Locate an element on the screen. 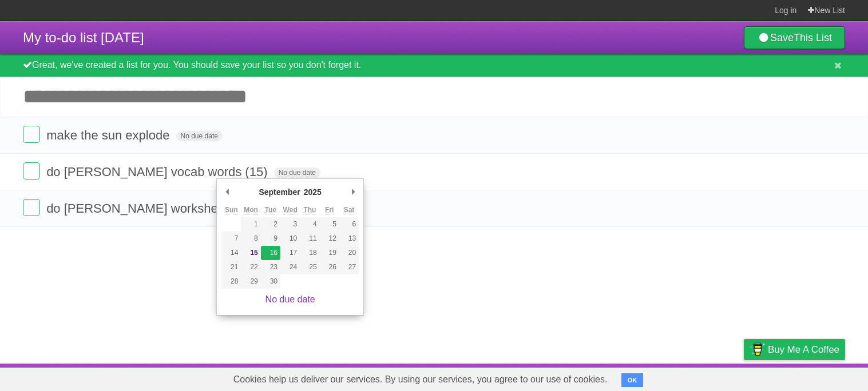 The width and height of the screenshot is (868, 391). a: About is located at coordinates (604, 377).